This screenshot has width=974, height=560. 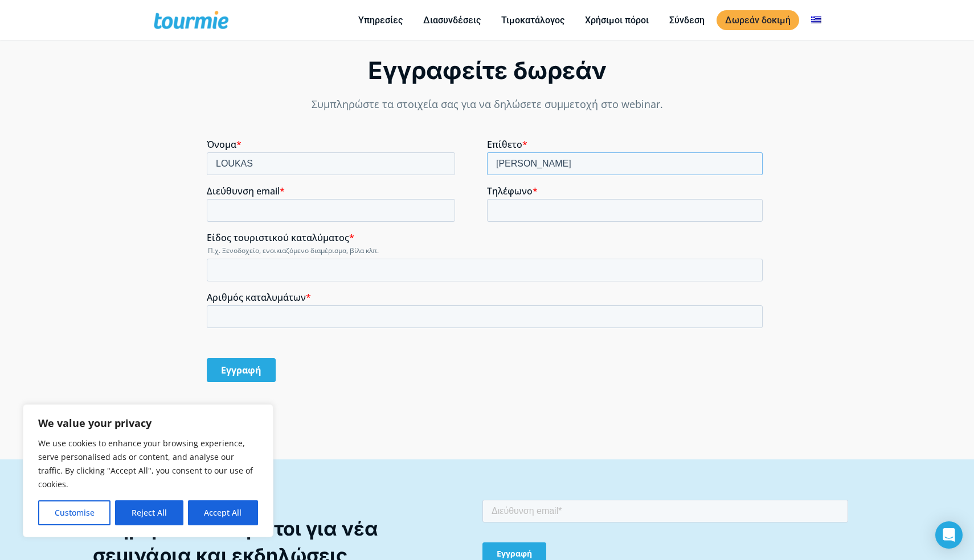 I want to click on a: Δωρεάν δοκιμή, so click(x=758, y=20).